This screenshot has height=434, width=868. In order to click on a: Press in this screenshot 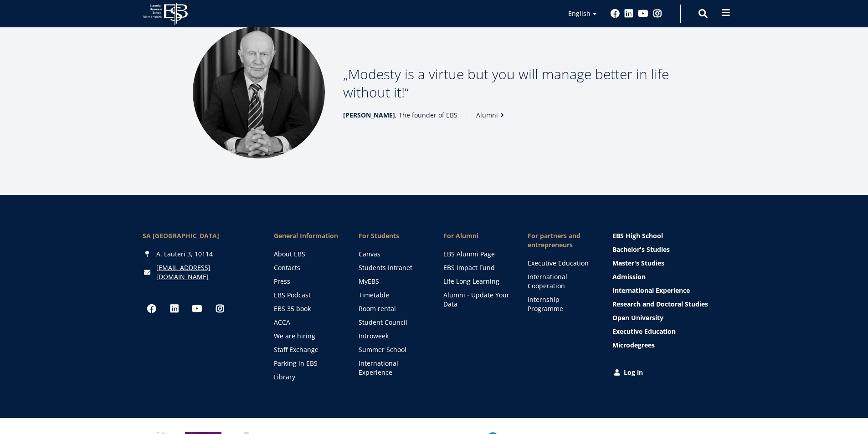, I will do `click(307, 282)`.